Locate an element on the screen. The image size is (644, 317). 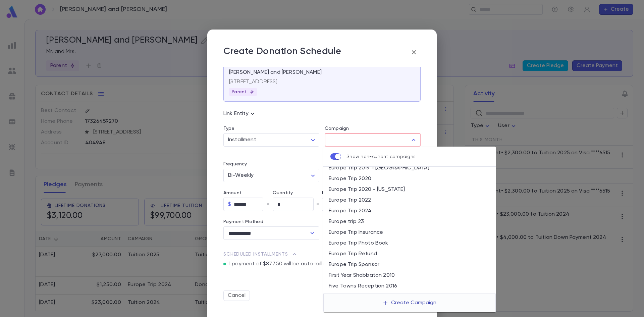
button: Scheduled Installments is located at coordinates (261, 254).